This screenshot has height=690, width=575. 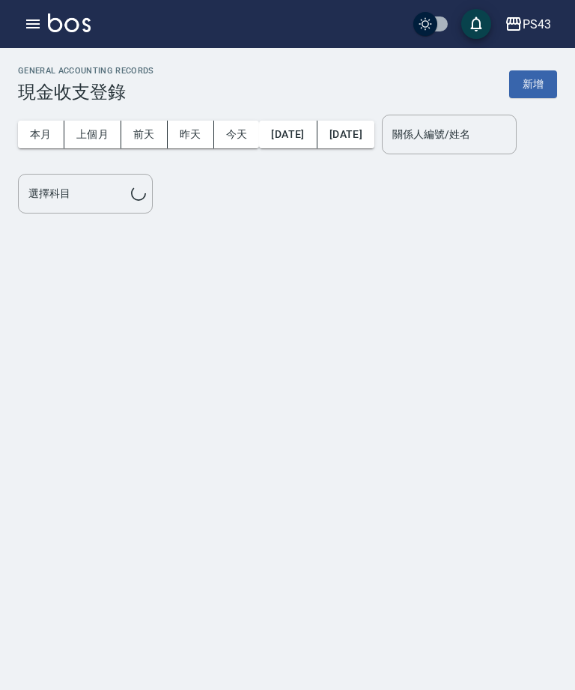 I want to click on button: 本月, so click(x=41, y=134).